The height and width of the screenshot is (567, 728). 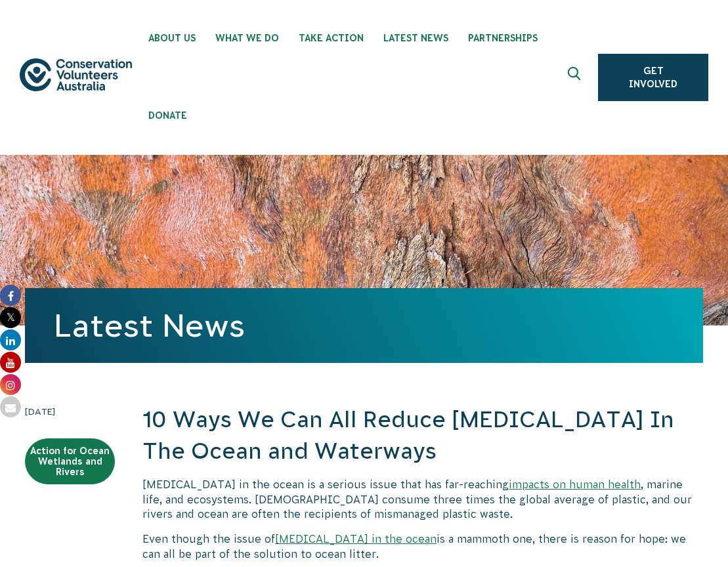 I want to click on span: Take Action, so click(x=331, y=38).